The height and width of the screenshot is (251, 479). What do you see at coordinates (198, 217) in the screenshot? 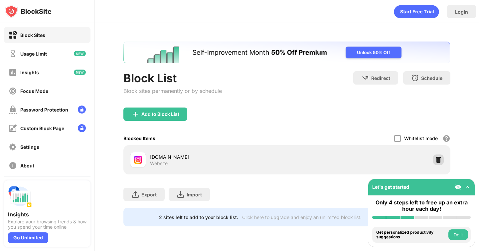
I see `div: 2 sites left to add to your block list.` at bounding box center [198, 217].